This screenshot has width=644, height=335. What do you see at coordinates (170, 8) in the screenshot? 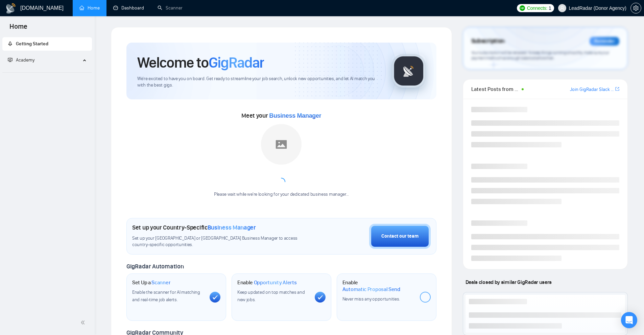
I see `a: searchScanner` at bounding box center [170, 8].